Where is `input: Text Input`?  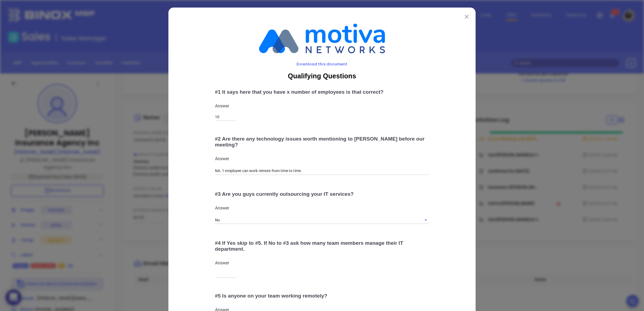
input: Text Input is located at coordinates (322, 171).